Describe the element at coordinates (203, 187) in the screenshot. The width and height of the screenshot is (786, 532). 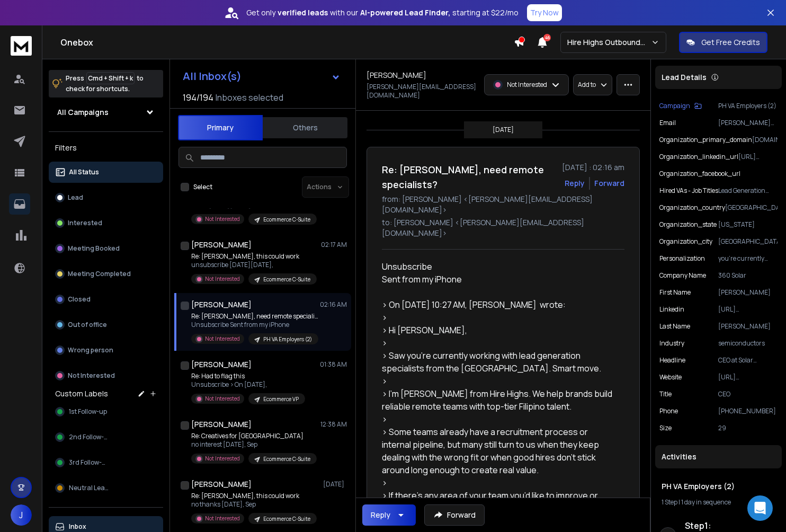
I see `label: Select` at that location.